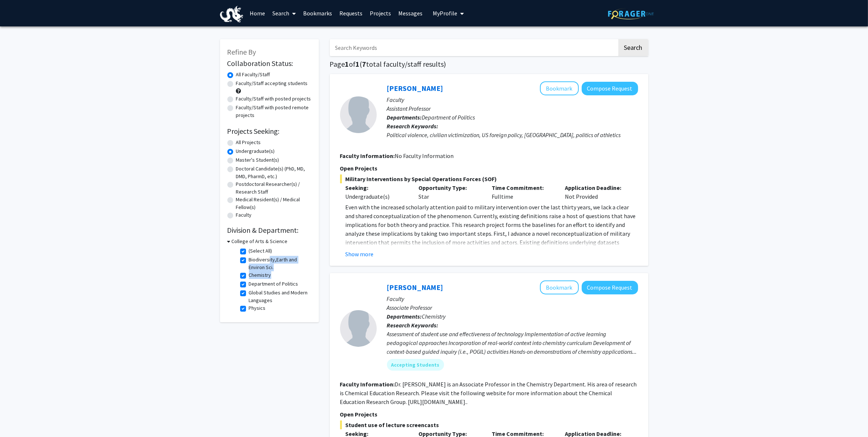  I want to click on a: Messages, so click(410, 13).